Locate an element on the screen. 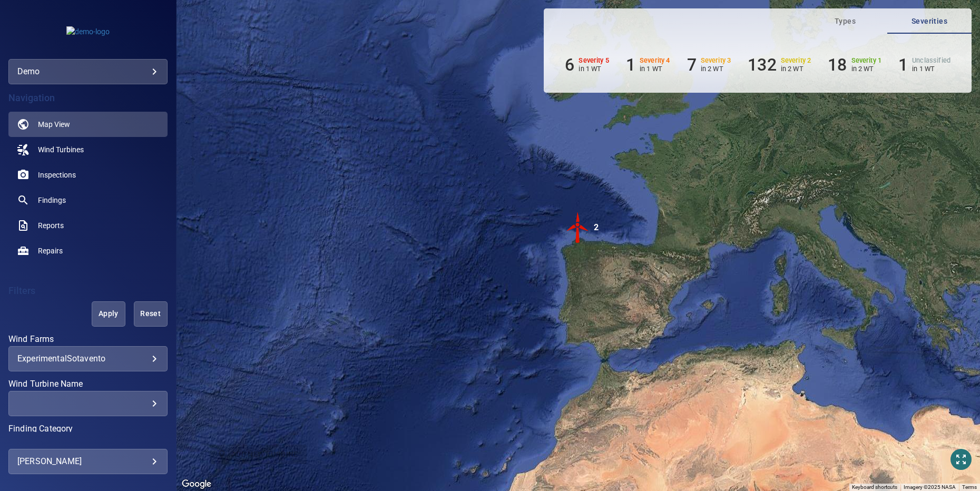 This screenshot has width=980, height=491. button: Keyboard shortcuts is located at coordinates (874, 487).